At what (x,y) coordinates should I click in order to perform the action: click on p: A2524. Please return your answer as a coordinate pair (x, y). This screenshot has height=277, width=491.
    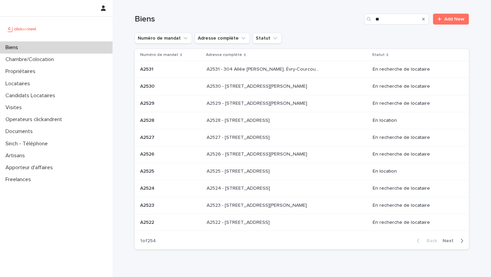
    Looking at the image, I should click on (148, 188).